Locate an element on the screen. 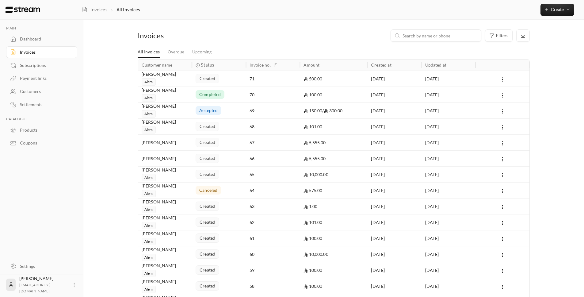 The image size is (584, 297). div: Coupons is located at coordinates (45, 143).